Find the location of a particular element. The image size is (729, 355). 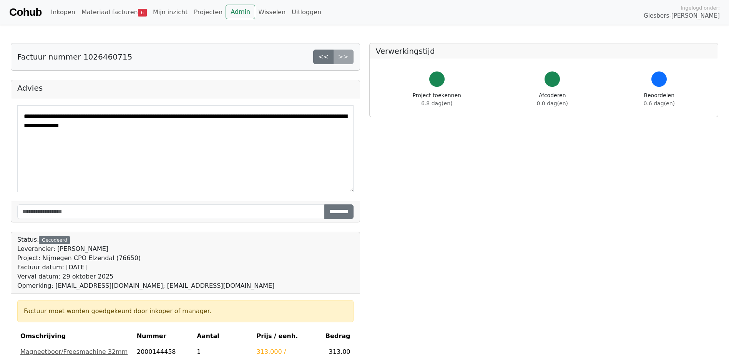

a: Uitloggen is located at coordinates (306, 12).